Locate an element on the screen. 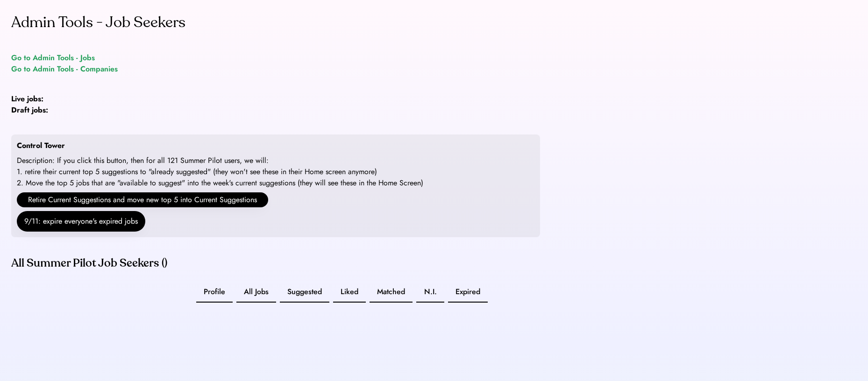 This screenshot has height=381, width=868. div: Admin Tools - Job Seekers is located at coordinates (98, 22).